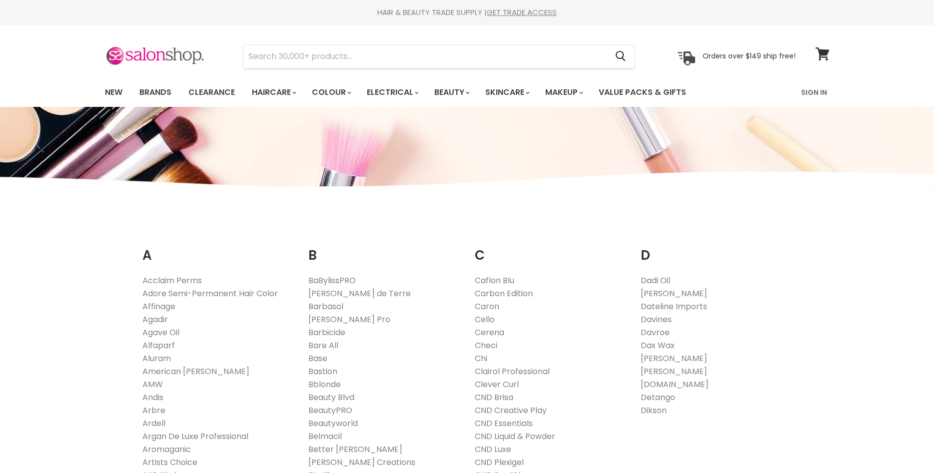 Image resolution: width=934 pixels, height=473 pixels. I want to click on a: Barbicide, so click(327, 332).